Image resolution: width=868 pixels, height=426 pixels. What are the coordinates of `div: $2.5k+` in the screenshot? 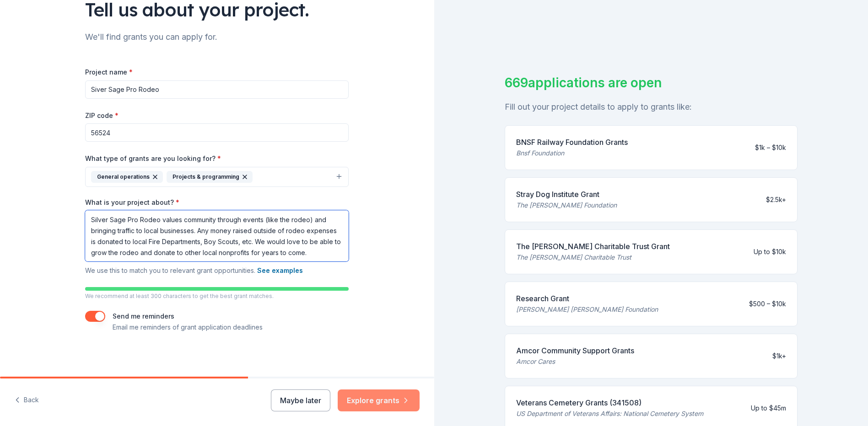 It's located at (776, 200).